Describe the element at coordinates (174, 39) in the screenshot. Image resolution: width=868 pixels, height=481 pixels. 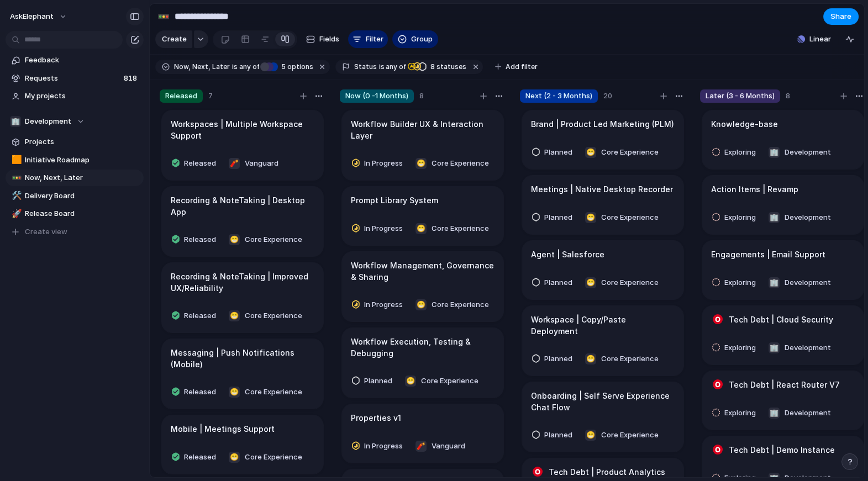
I see `button: Create` at that location.